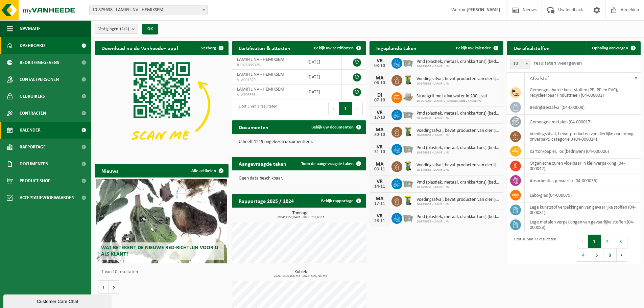  Describe the element at coordinates (161, 221) in the screenshot. I see `a: Wat betekent de nieuwe RED-richtlijn voor u als klant?` at that location.